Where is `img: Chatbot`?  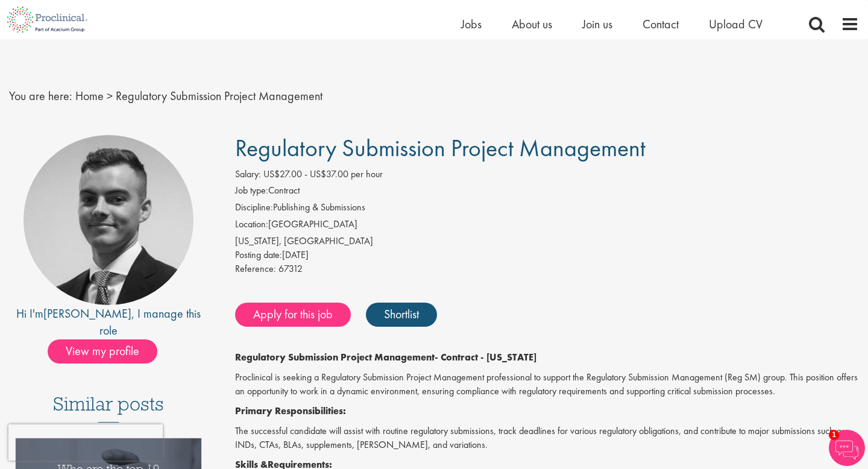 img: Chatbot is located at coordinates (847, 448).